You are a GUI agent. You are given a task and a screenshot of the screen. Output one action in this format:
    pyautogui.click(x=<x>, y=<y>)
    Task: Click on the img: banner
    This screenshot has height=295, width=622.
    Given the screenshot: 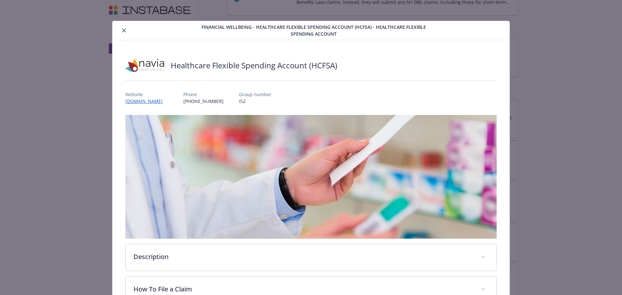 What is the action you would take?
    pyautogui.click(x=311, y=177)
    